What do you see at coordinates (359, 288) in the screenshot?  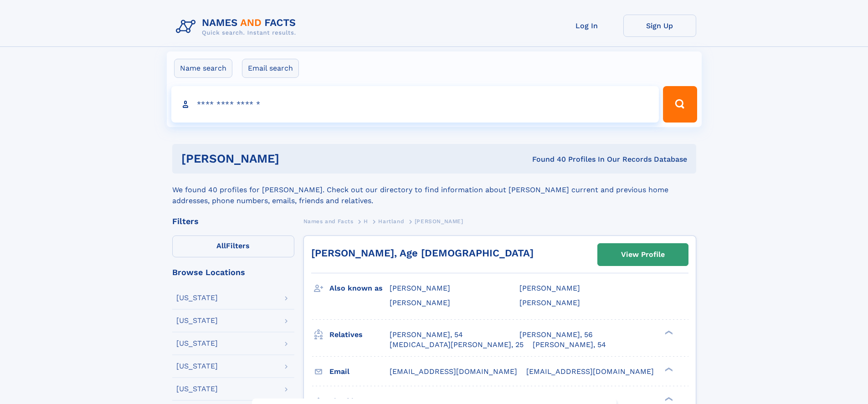 I see `h3: Also known as` at bounding box center [359, 288].